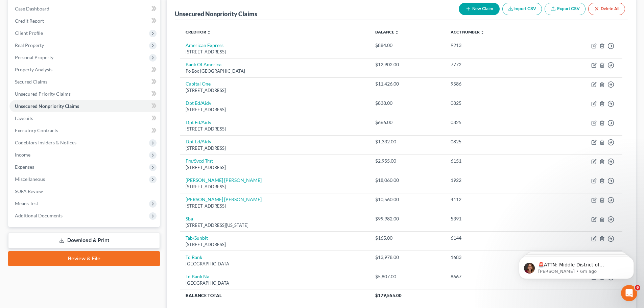 The image size is (644, 308). I want to click on a: Download & Print, so click(84, 241).